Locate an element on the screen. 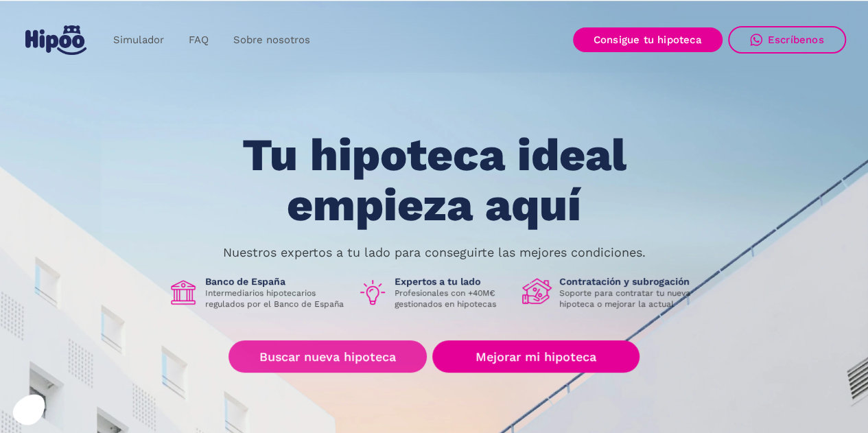 This screenshot has height=433, width=868. p: Profesionales con +40M€ gestionados en hipotecas is located at coordinates (453, 298).